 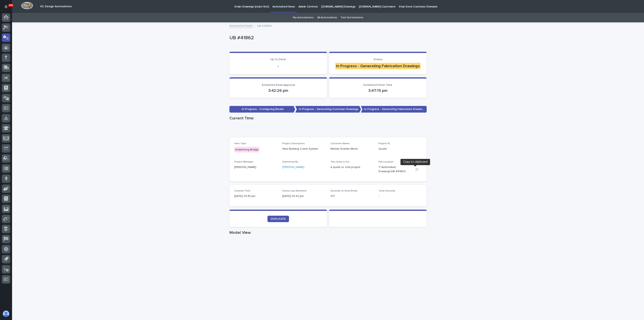 What do you see at coordinates (278, 219) in the screenshot?
I see `a: DUPLICATE` at bounding box center [278, 219].